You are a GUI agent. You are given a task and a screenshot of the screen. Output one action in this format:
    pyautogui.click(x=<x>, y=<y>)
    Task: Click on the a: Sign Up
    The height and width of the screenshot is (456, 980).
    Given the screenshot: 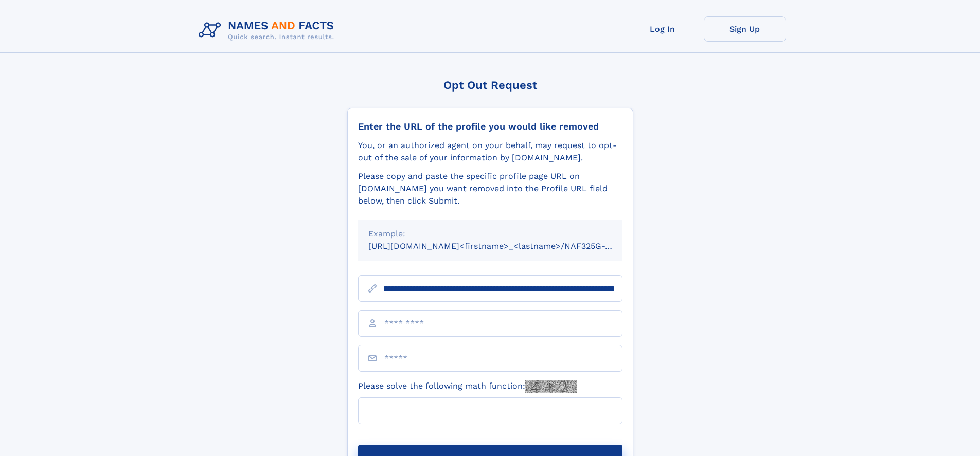 What is the action you would take?
    pyautogui.click(x=744, y=28)
    